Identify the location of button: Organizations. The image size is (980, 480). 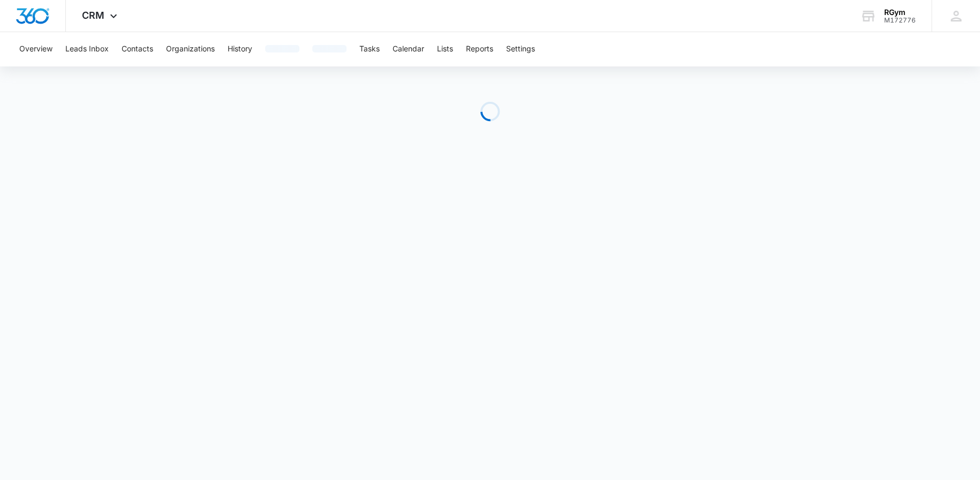
(190, 50).